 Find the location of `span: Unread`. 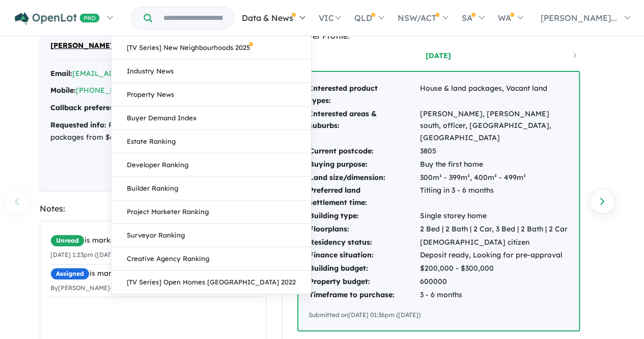

span: Unread is located at coordinates (67, 241).